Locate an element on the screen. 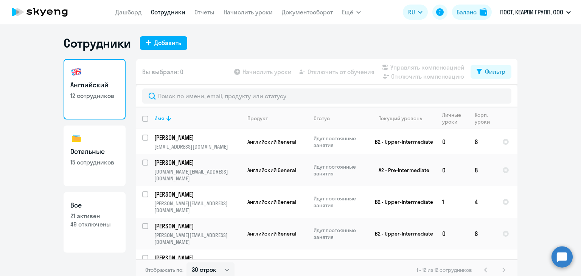 Image resolution: width=581 pixels, height=276 pixels. button: ПОСТ, КЕАРЛИ ГРУПП, ООО is located at coordinates (536, 12).